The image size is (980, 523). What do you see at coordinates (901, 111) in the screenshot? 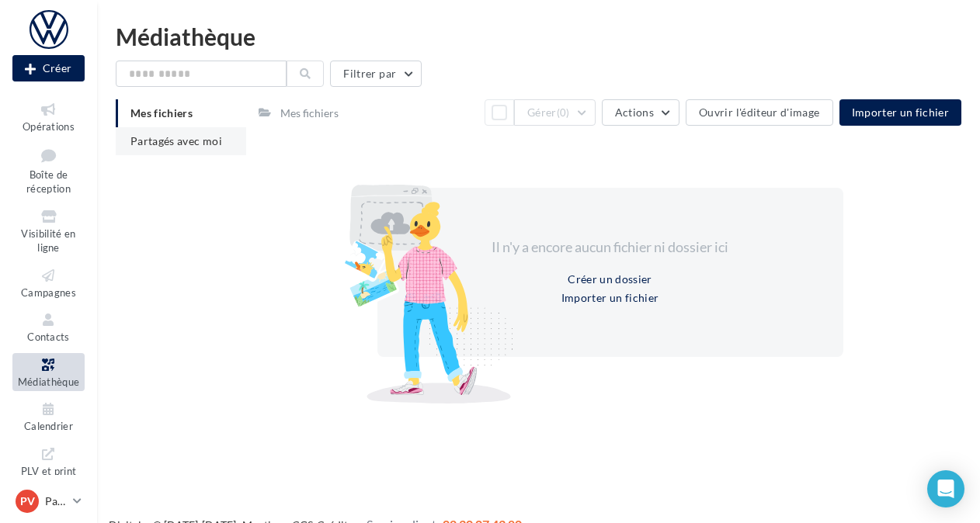
I see `span: Importer un fichier` at bounding box center [901, 111].